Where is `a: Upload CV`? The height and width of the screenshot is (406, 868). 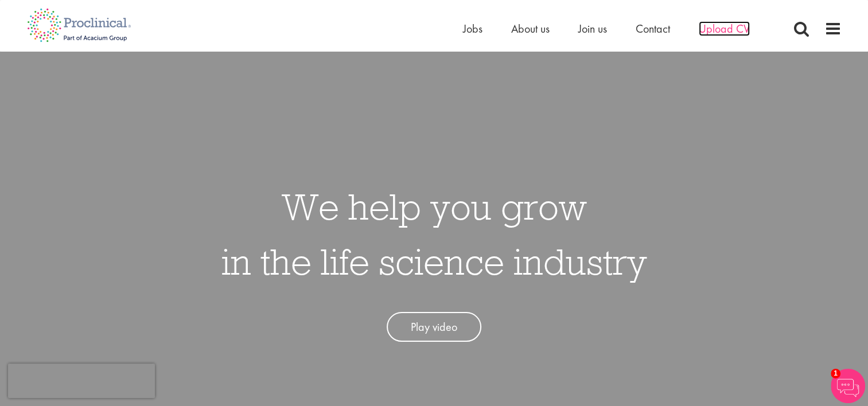
a: Upload CV is located at coordinates (724, 29).